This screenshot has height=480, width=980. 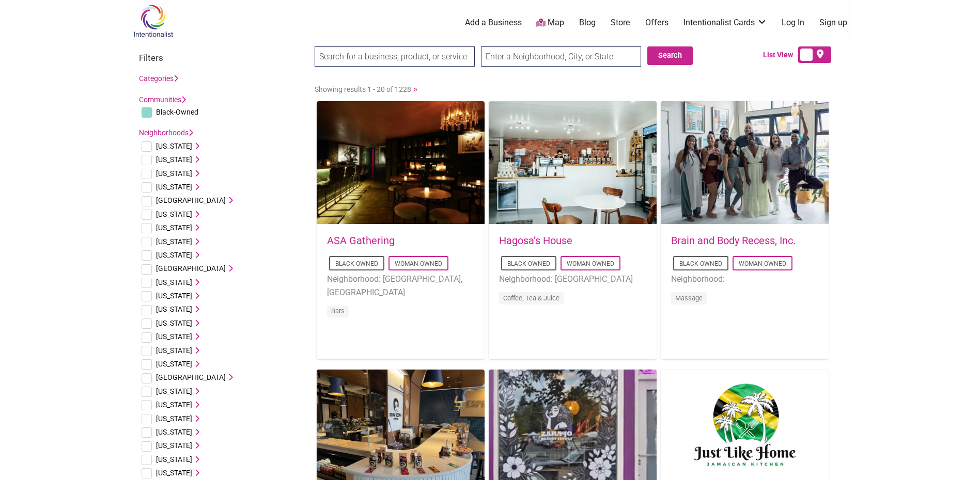 What do you see at coordinates (689, 298) in the screenshot?
I see `a: Massage` at bounding box center [689, 298].